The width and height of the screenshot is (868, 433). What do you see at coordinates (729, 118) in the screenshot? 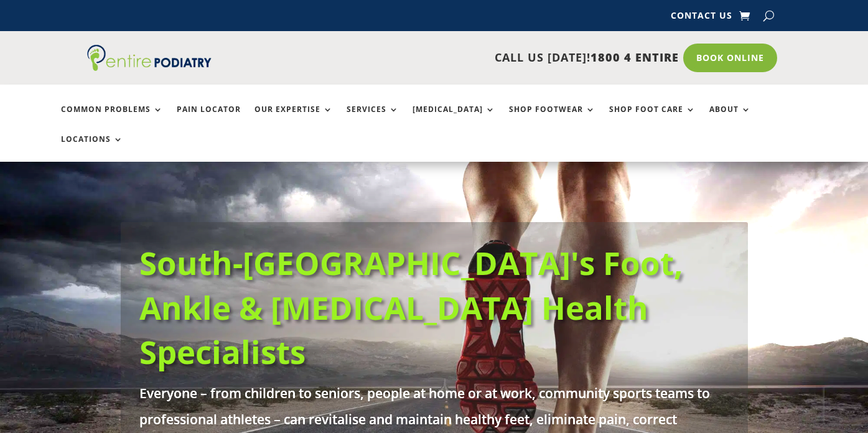
I see `a: About` at bounding box center [729, 118].